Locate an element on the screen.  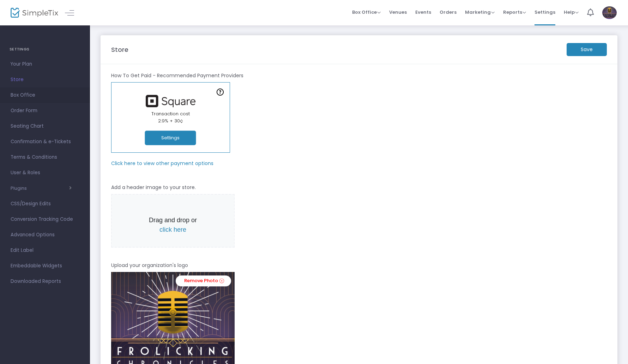
m-panel-subtitle: Click here to view other payment options is located at coordinates (162, 163).